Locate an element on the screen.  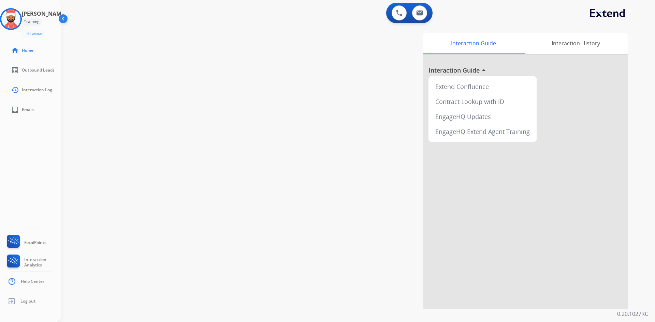
div: Training is located at coordinates (32, 22).